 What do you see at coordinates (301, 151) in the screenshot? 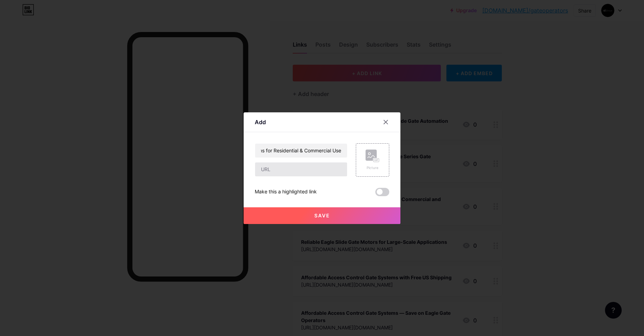
I see `input: Title` at bounding box center [301, 151].